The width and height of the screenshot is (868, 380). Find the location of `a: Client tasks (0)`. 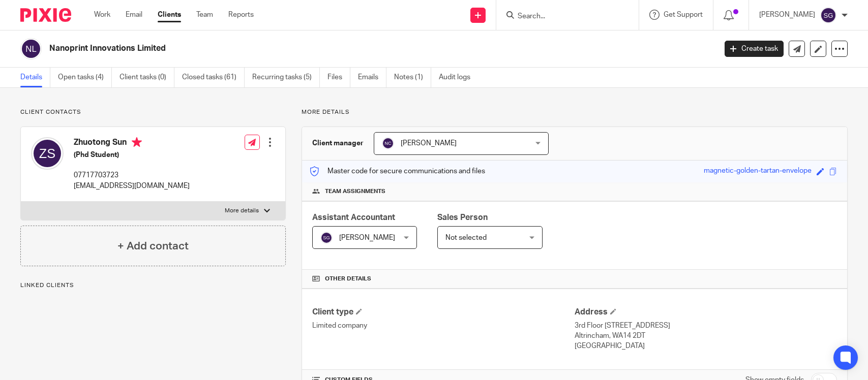

a: Client tasks (0) is located at coordinates (147, 77).